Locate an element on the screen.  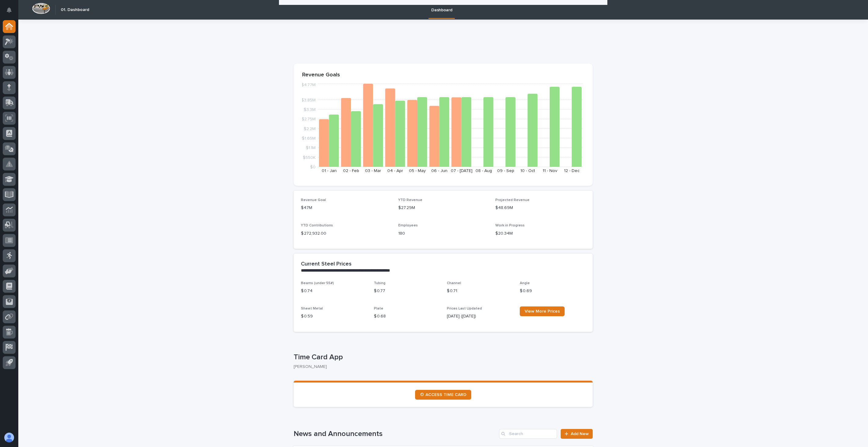
h2: Current Steel Prices is located at coordinates (326, 265).